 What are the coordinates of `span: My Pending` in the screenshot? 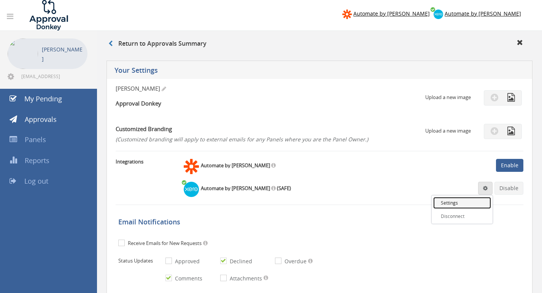 It's located at (43, 99).